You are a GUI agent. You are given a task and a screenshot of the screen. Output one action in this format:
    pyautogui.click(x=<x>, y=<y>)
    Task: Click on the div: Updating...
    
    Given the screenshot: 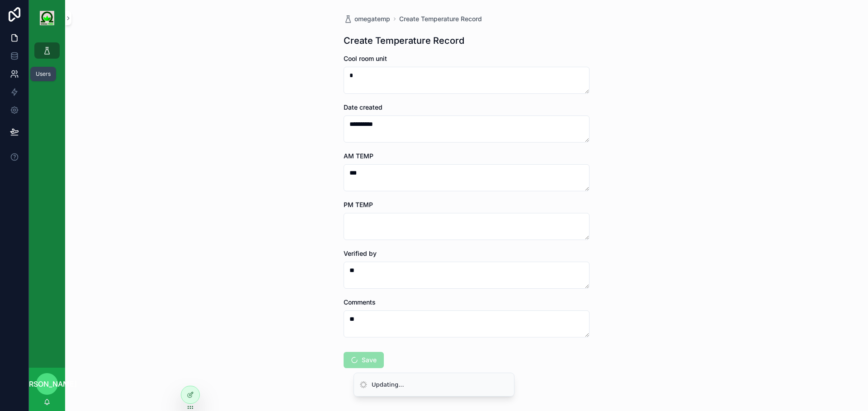 What is the action you would take?
    pyautogui.click(x=388, y=385)
    